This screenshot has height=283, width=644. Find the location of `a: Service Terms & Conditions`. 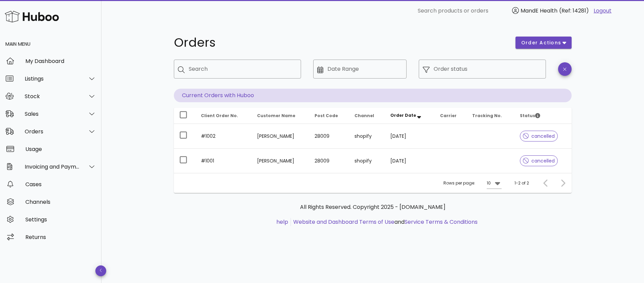

a: Service Terms & Conditions is located at coordinates (441, 222).